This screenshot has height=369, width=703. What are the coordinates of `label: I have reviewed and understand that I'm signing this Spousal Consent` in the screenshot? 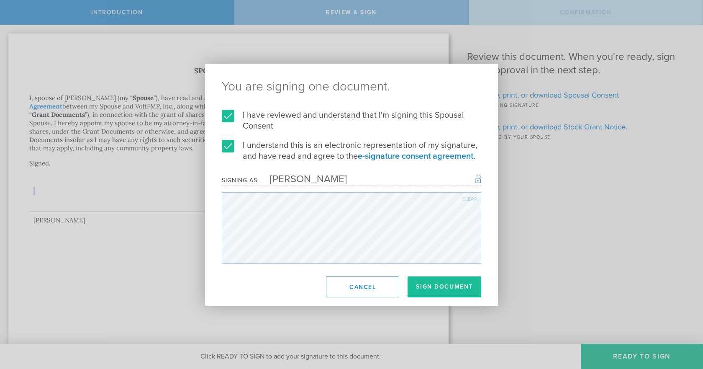 It's located at (351, 120).